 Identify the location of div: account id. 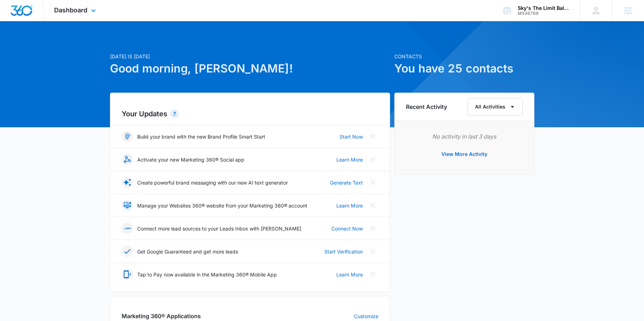
(543, 13).